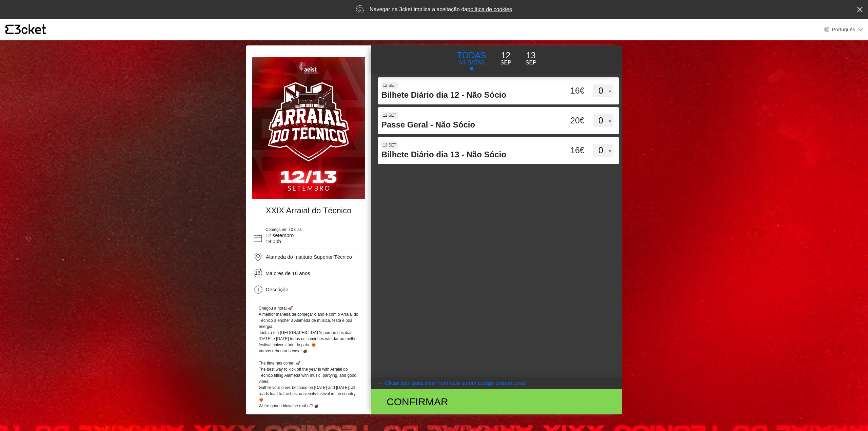  I want to click on p: 12, so click(506, 55).